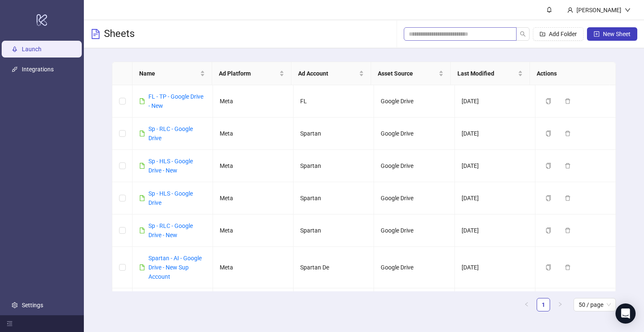 This screenshot has height=332, width=644. I want to click on a: Spartan - AI - Google Drive - New Sup Account, so click(175, 267).